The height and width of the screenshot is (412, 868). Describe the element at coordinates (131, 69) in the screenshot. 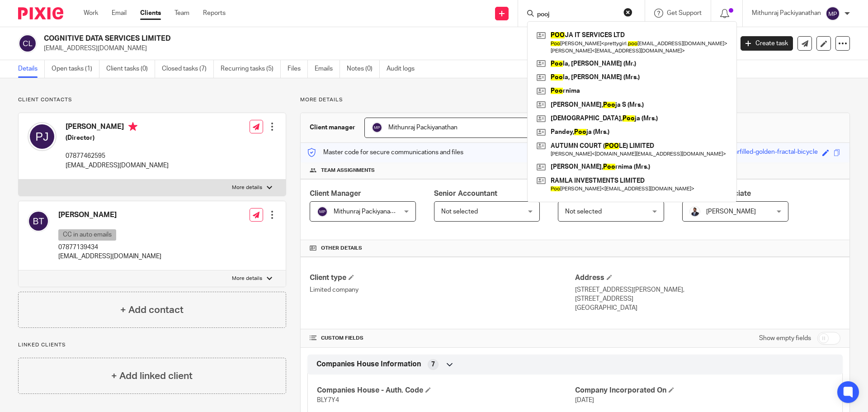

I see `a: Client tasks (0)` at that location.